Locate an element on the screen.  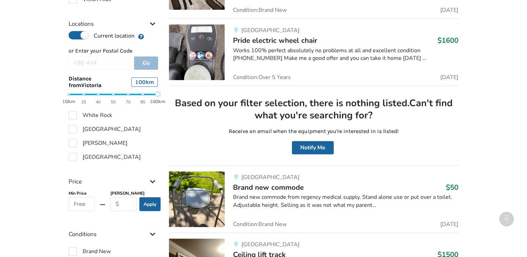
span: 40 is located at coordinates (98, 102).